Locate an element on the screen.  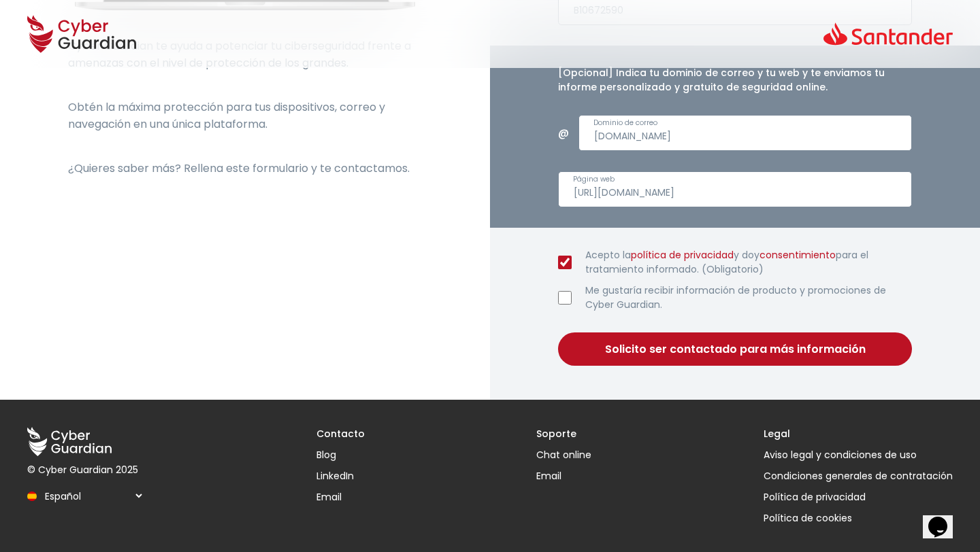
a: consentimiento is located at coordinates (797, 255).